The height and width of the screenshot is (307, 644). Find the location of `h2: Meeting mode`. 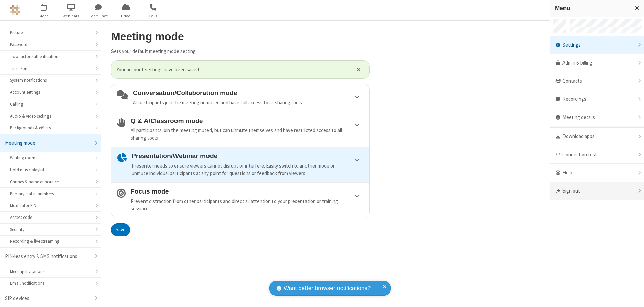

h2: Meeting mode is located at coordinates (241, 36).